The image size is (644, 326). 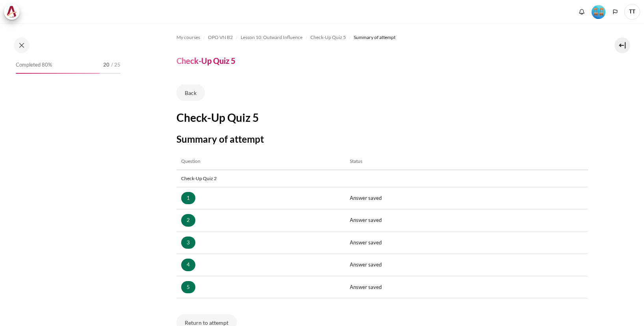 What do you see at coordinates (34, 65) in the screenshot?
I see `span: Completed 80%` at bounding box center [34, 65].